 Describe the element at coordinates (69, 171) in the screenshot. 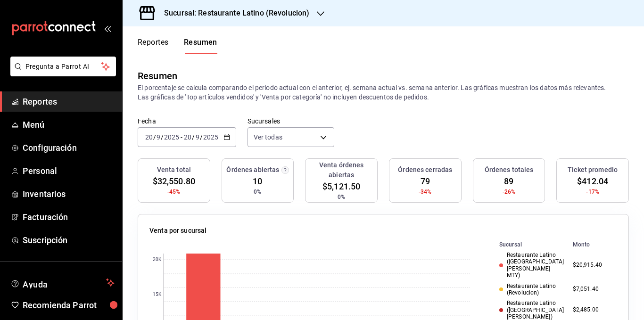

I see `span: Personal` at that location.